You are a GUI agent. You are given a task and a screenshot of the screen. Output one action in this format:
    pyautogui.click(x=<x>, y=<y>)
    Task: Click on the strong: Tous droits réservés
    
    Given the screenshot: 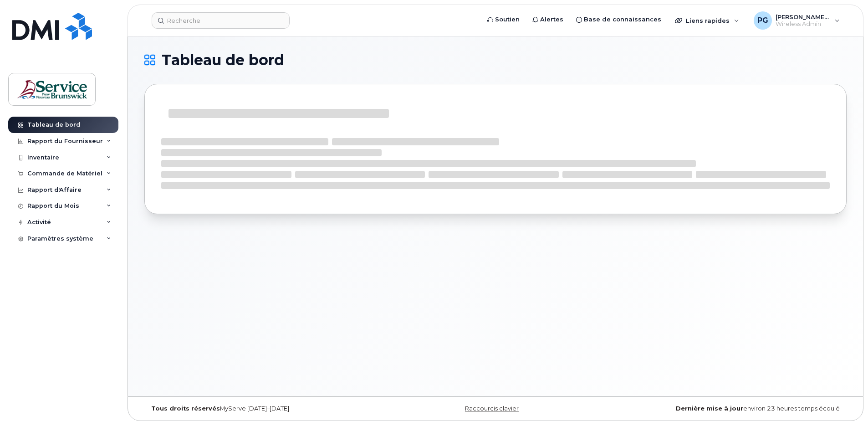 What is the action you would take?
    pyautogui.click(x=185, y=408)
    